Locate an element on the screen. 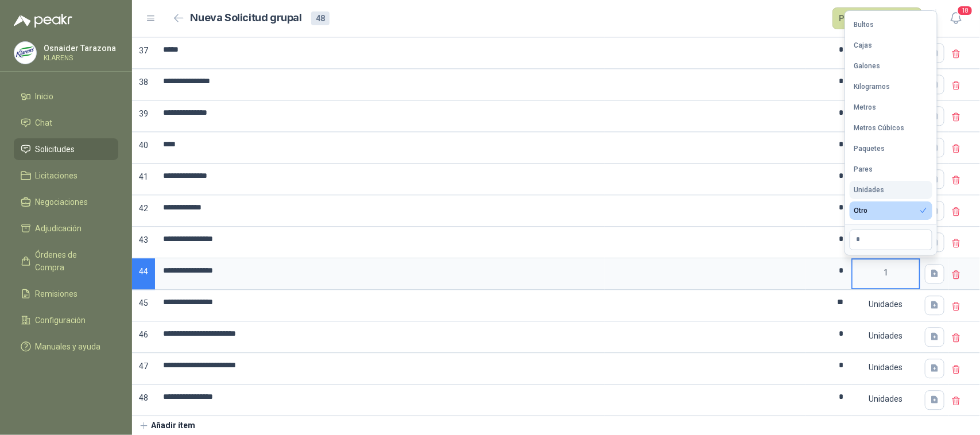  a: Adjudicación is located at coordinates (66, 229).